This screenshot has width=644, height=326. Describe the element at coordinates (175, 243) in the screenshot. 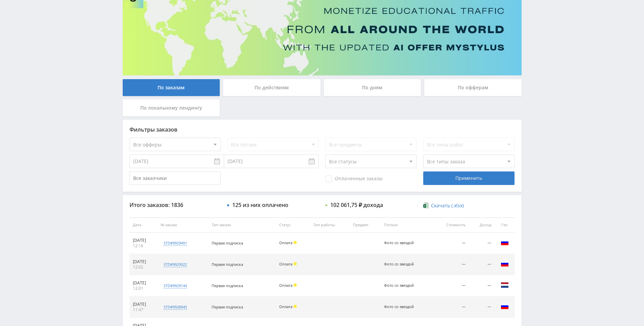

I see `div: std#9929491` at that location.